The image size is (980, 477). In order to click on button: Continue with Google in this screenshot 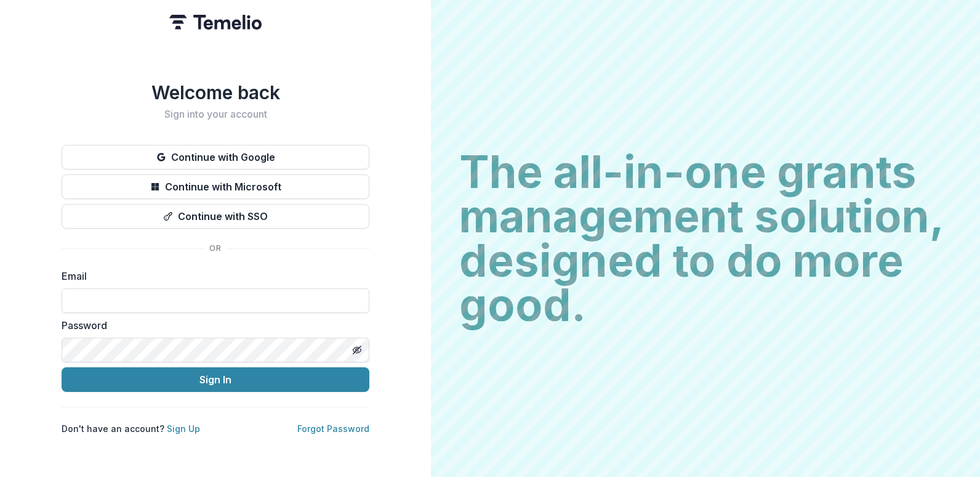, I will do `click(216, 157)`.